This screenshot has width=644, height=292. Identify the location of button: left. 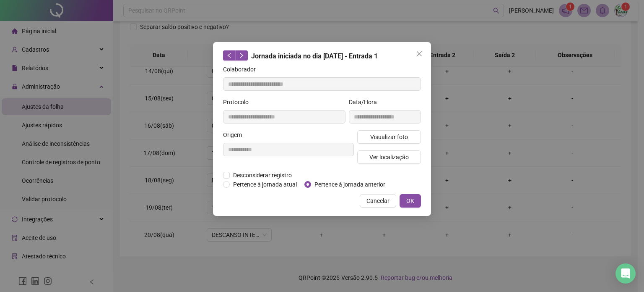
(229, 55).